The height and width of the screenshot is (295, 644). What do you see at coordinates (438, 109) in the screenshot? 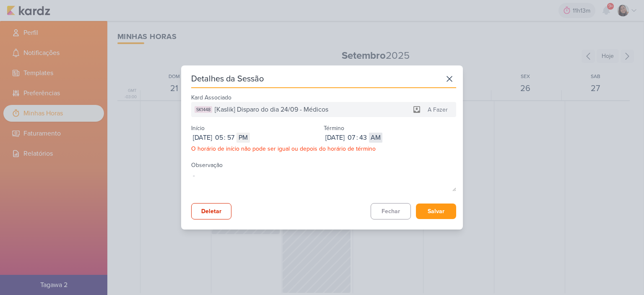
I see `div: A Fazer` at bounding box center [438, 109].